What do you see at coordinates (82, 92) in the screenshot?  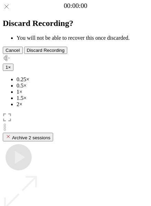 I see `li: 1×` at bounding box center [82, 92].